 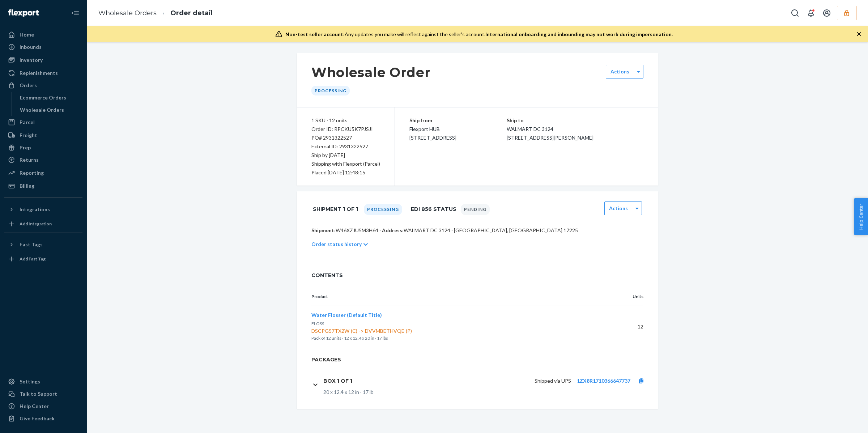 I want to click on p: Ship from, so click(x=458, y=121).